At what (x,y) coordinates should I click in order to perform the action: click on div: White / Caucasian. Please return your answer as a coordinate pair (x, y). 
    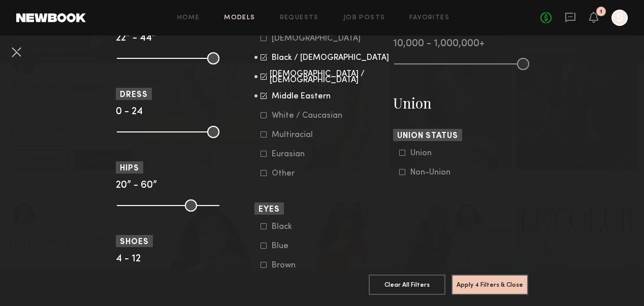
    Looking at the image, I should click on (307, 116).